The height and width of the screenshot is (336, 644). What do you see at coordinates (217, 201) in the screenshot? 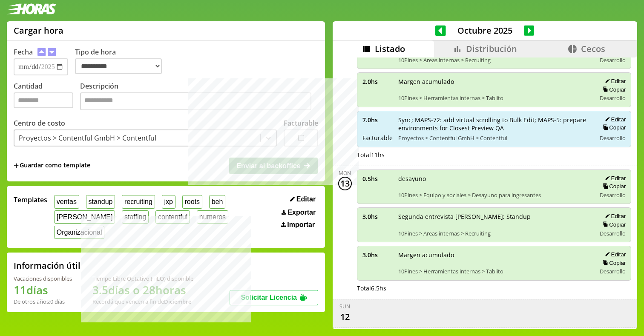
I see `button: beh` at bounding box center [217, 201].